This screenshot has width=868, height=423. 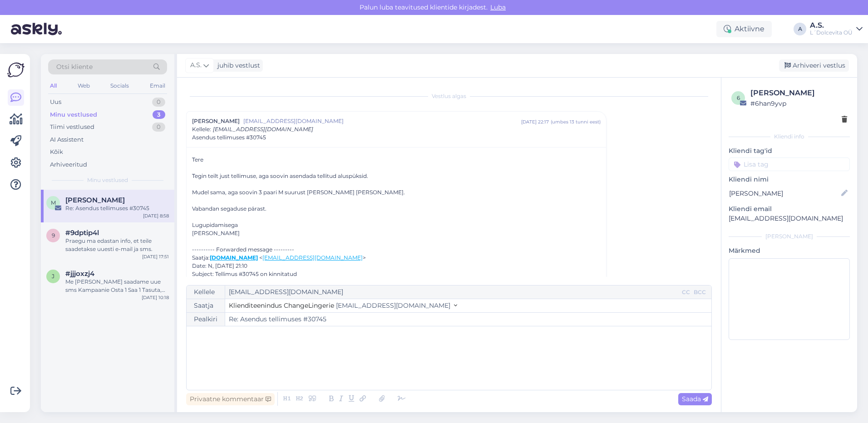 What do you see at coordinates (196, 65) in the screenshot?
I see `span: A.S.` at bounding box center [196, 65].